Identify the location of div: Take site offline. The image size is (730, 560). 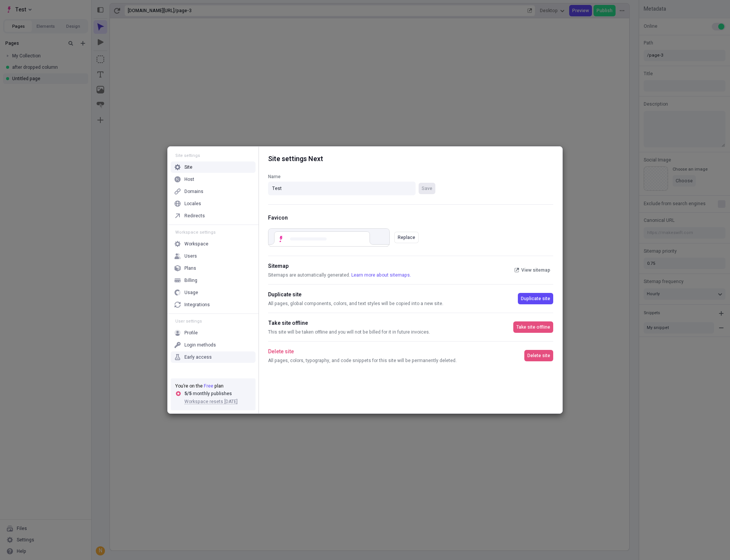
(390, 324).